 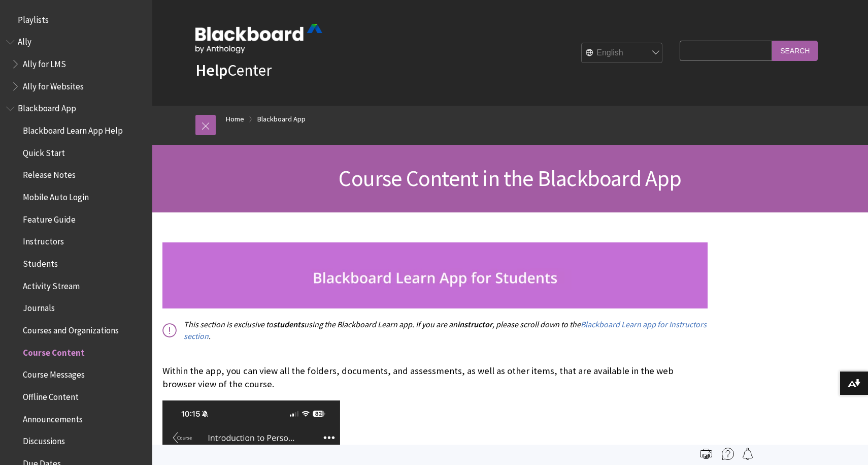 I want to click on span: Course Messages, so click(x=53, y=372).